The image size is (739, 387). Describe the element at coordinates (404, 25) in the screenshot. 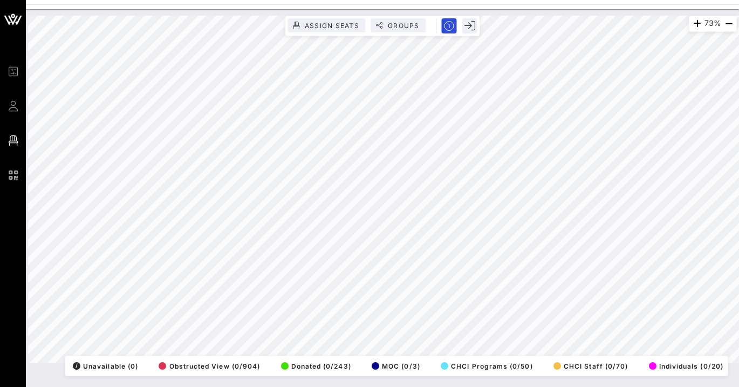

I see `span: Groups` at that location.